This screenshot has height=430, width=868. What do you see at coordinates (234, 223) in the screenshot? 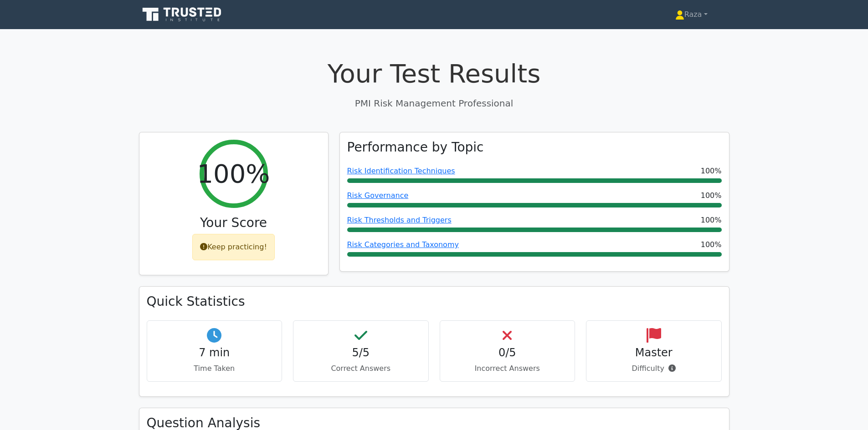
I see `h3: Your Score` at bounding box center [234, 223].